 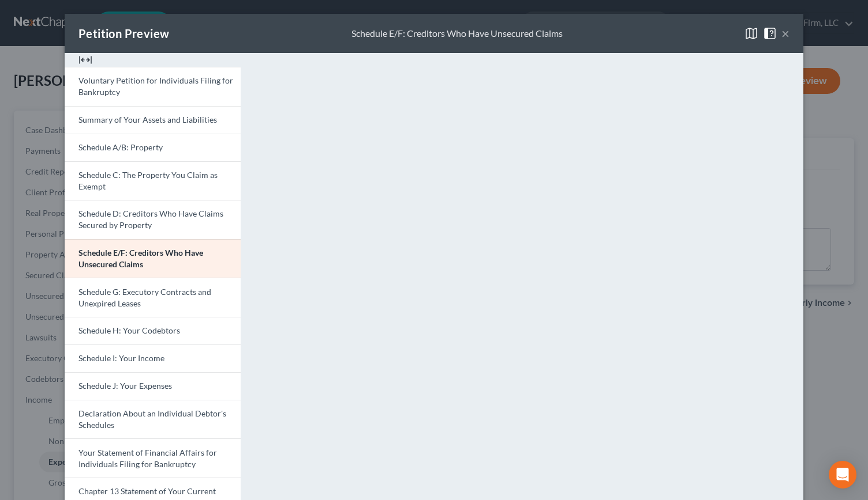 I want to click on a: Schedule E/F: Creditors Who Have Unsecured Claims, so click(x=153, y=258).